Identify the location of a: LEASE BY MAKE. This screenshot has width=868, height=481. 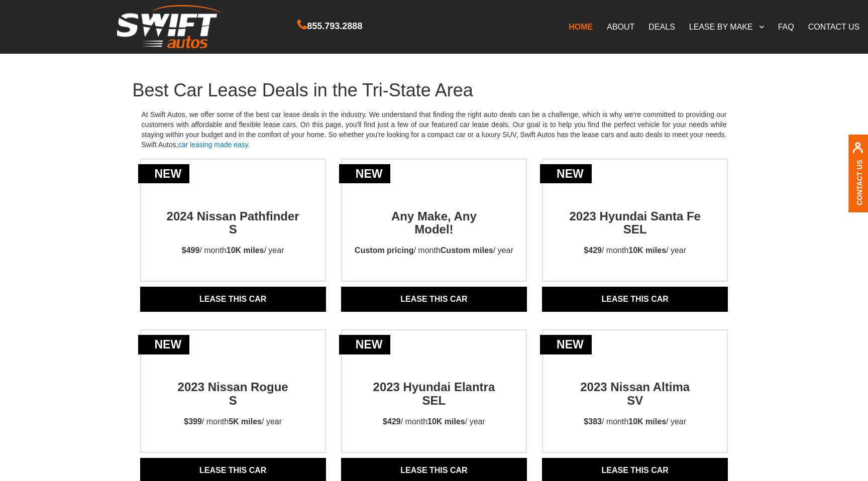
(726, 27).